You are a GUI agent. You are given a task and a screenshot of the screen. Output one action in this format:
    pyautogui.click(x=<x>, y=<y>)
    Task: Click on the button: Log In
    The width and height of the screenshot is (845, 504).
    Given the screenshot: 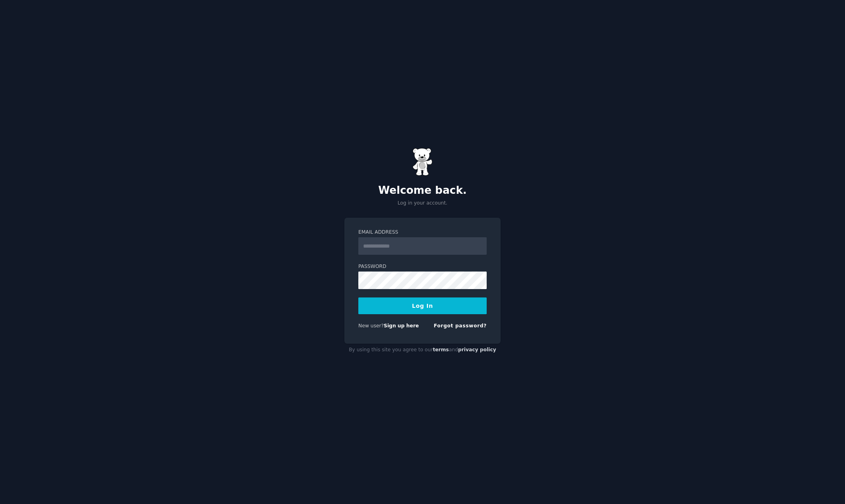 What is the action you would take?
    pyautogui.click(x=422, y=306)
    